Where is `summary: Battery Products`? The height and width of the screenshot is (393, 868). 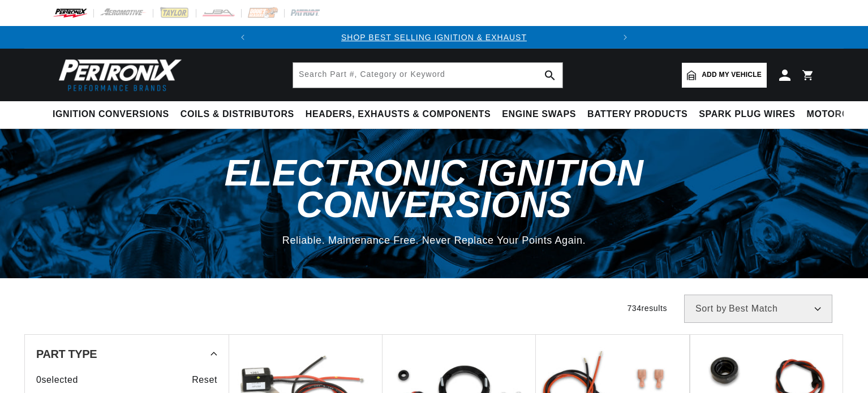 summary: Battery Products is located at coordinates (637, 115).